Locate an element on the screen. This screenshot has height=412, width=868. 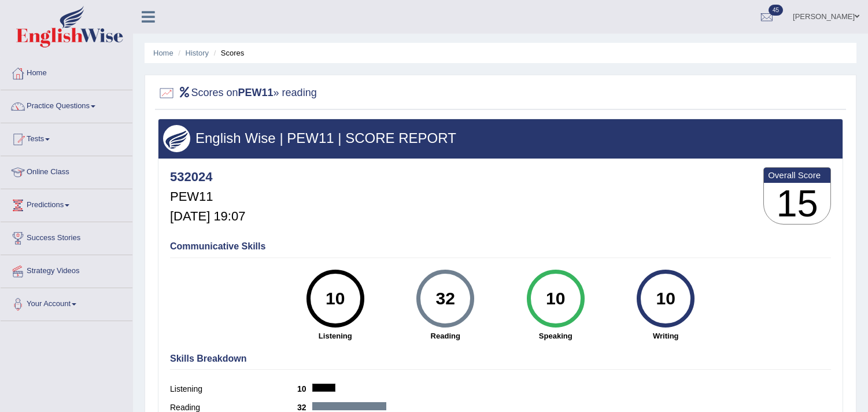
h4: Skills Breakdown is located at coordinates (500, 359).